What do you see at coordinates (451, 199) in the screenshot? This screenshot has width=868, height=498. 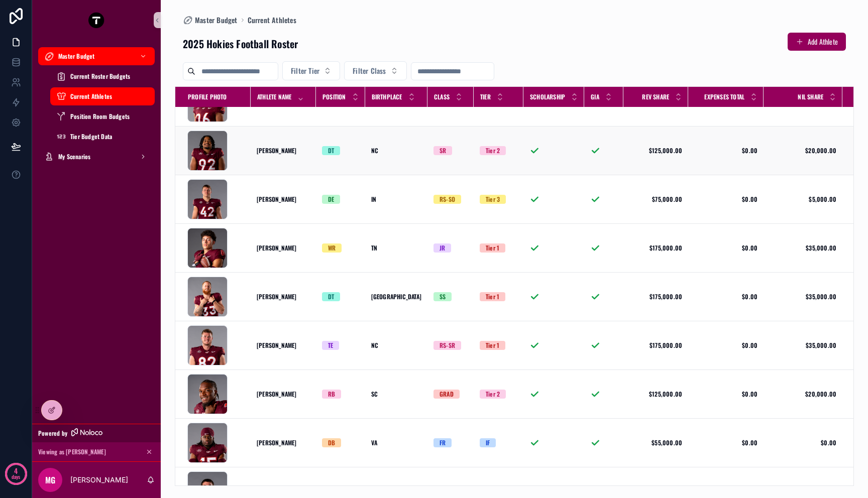 I see `a: RS-SO` at bounding box center [451, 199].